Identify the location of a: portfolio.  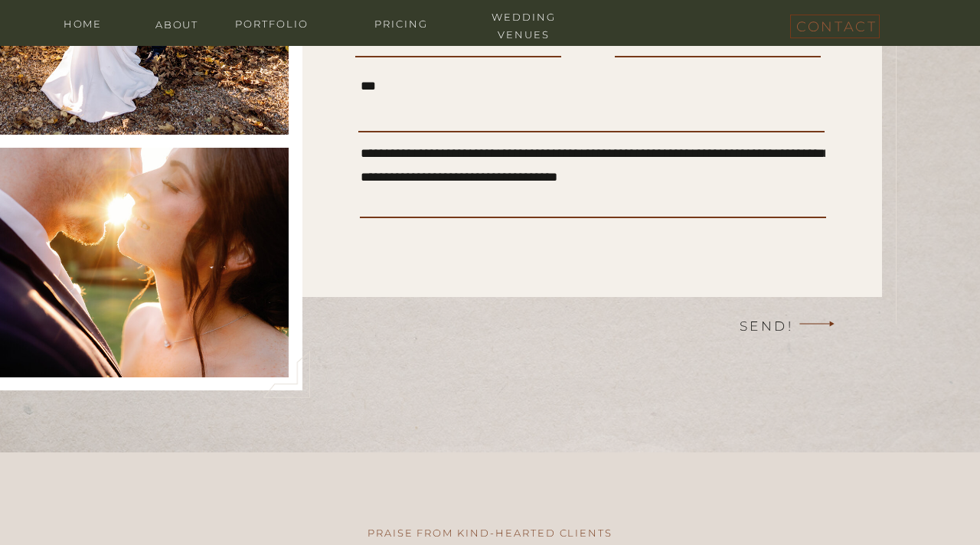
(272, 22).